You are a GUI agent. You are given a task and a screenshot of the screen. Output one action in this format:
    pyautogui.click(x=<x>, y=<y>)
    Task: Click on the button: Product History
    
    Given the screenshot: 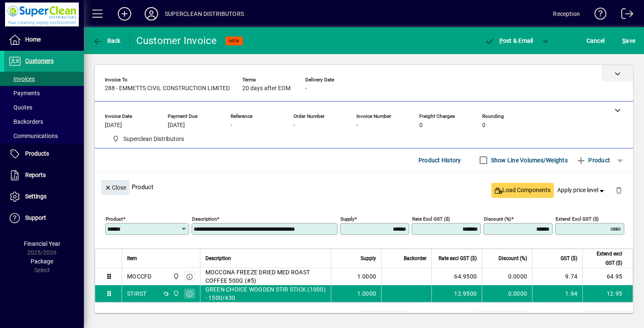 What is the action you would take?
    pyautogui.click(x=440, y=160)
    